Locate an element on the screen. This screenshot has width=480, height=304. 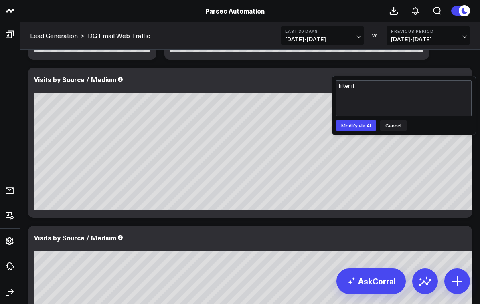
button: Modify via AI is located at coordinates (356, 126).